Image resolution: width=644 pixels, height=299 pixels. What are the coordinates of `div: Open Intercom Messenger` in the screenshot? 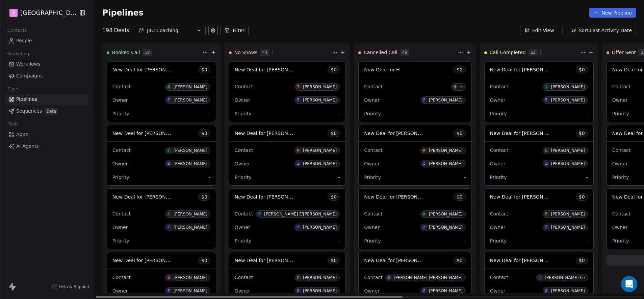 It's located at (629, 284).